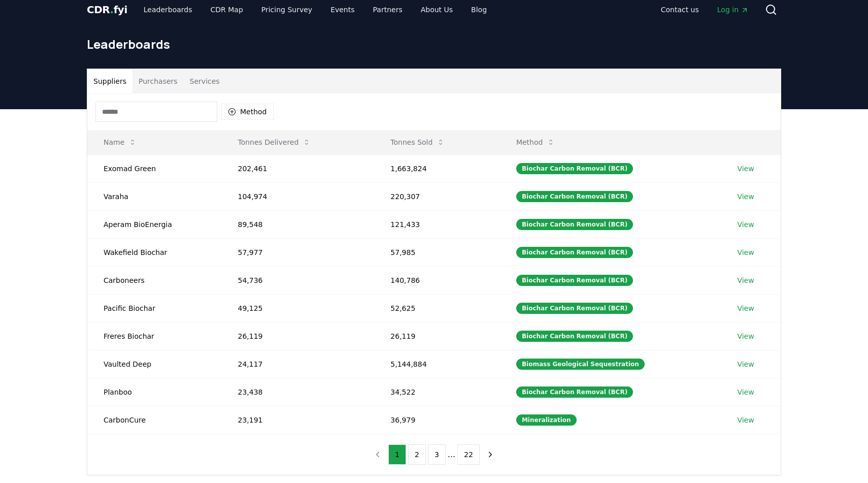 Image resolution: width=868 pixels, height=483 pixels. I want to click on a: CDR.fyi, so click(107, 9).